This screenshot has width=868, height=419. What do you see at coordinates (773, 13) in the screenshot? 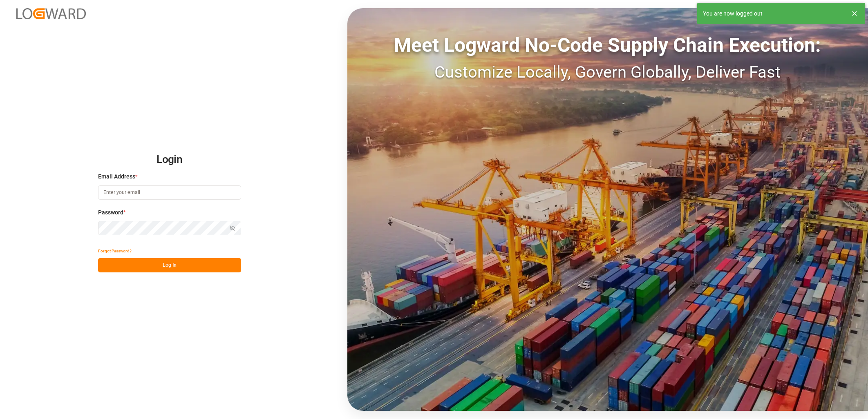
I see `div: You are now logged out` at bounding box center [773, 13].